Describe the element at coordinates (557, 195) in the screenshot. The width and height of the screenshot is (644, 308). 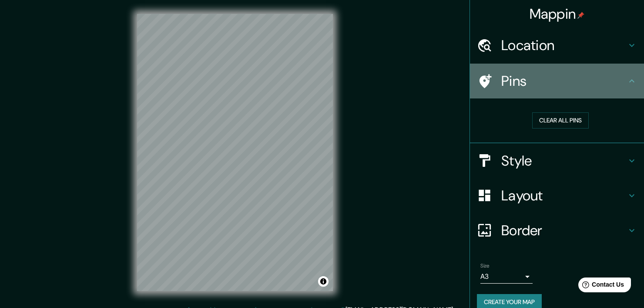
I see `div: Layout` at that location.